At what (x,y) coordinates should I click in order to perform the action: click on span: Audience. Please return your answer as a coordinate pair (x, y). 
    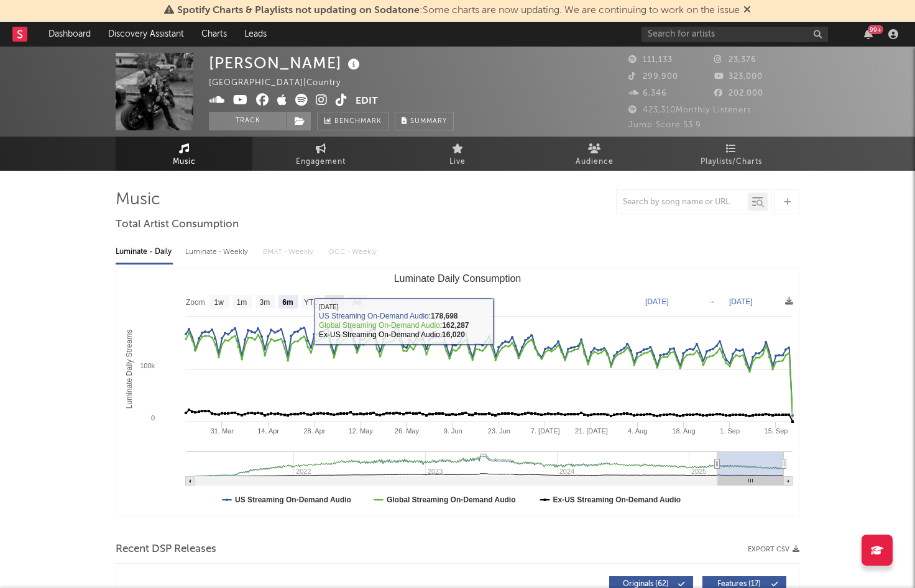
    Looking at the image, I should click on (594, 163).